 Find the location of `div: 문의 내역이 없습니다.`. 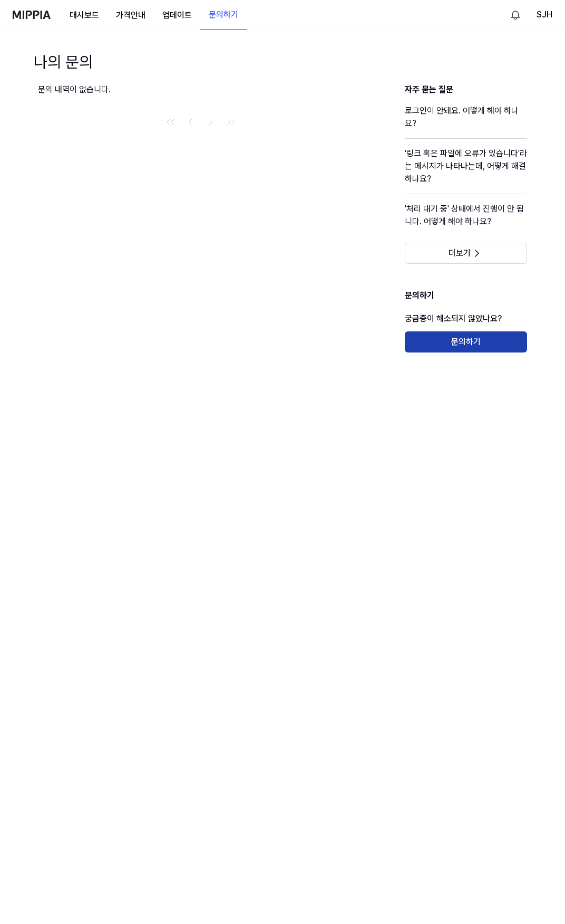

div: 문의 내역이 없습니다. is located at coordinates (201, 90).